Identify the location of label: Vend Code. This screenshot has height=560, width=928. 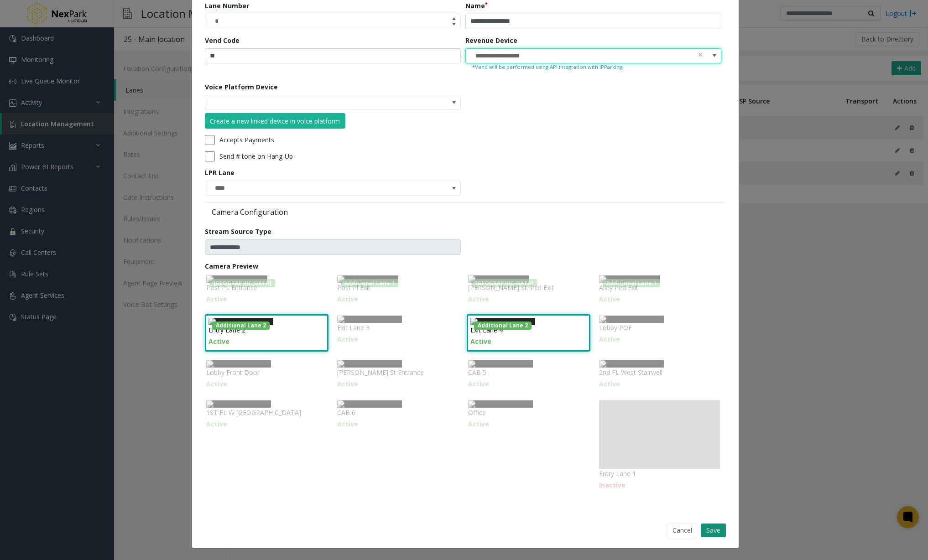
(222, 40).